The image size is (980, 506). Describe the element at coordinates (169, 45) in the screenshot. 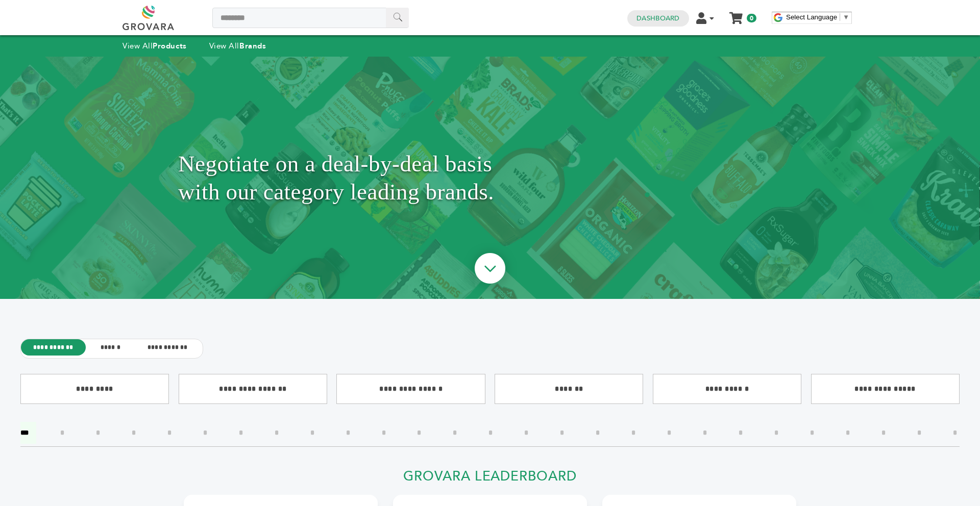

I see `strong: Products` at that location.